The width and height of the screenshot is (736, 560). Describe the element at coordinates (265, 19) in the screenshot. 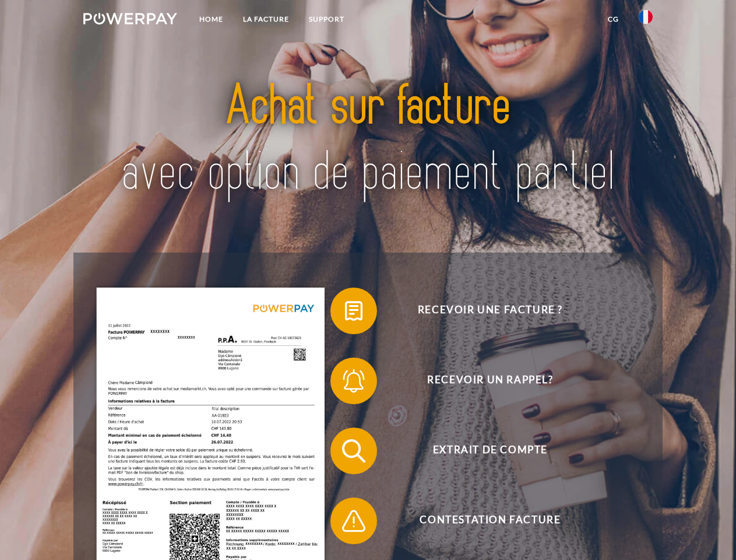

I see `a: LA FACTURE` at that location.